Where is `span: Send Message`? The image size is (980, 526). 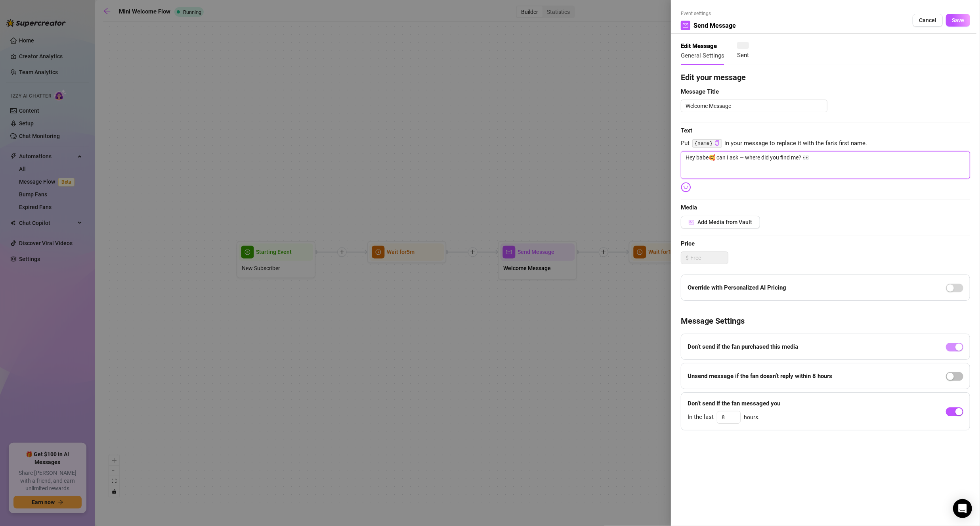
span: Send Message is located at coordinates (714, 26).